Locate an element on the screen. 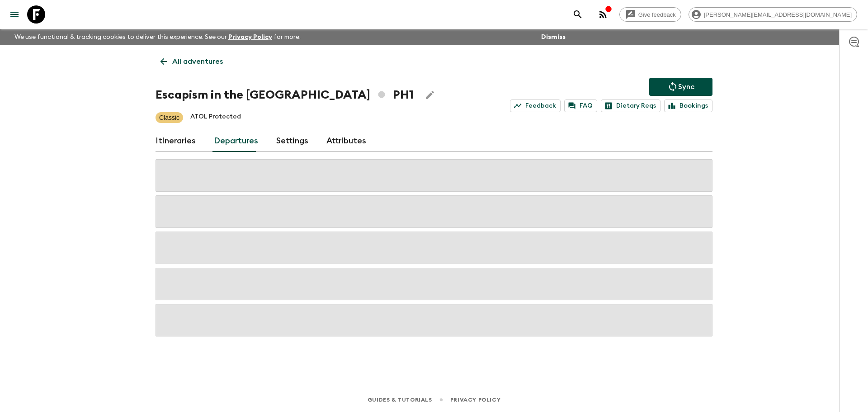  button: search adventures is located at coordinates (578, 14).